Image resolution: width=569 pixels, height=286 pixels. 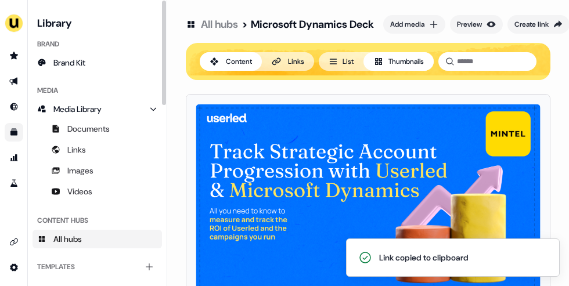 I want to click on button: Links, so click(x=288, y=62).